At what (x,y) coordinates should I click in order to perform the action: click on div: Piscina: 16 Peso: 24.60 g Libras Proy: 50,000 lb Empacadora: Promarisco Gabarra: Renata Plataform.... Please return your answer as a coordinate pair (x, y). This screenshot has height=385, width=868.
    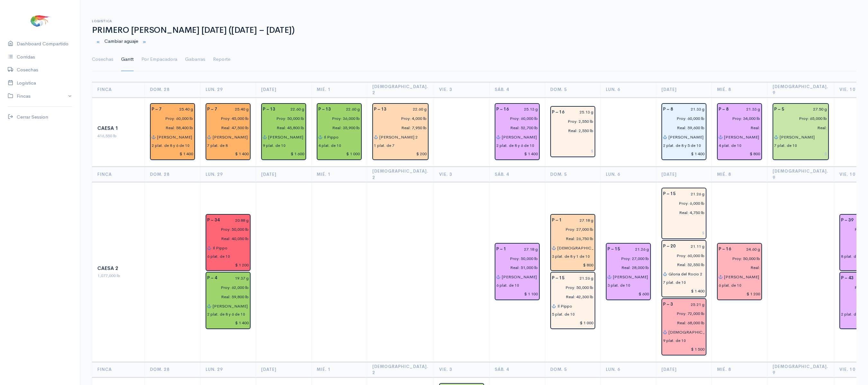
    Looking at the image, I should click on (739, 272).